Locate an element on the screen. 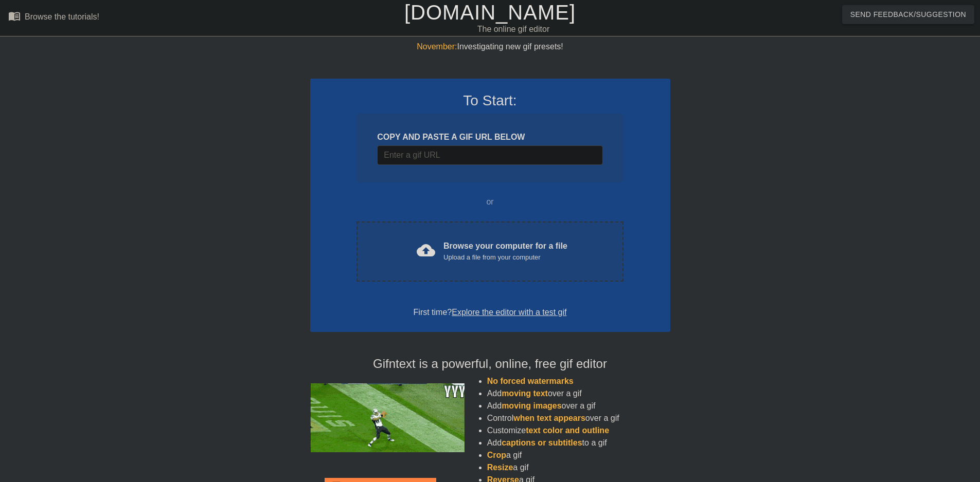 The height and width of the screenshot is (482, 980). div: or is located at coordinates (490, 202).